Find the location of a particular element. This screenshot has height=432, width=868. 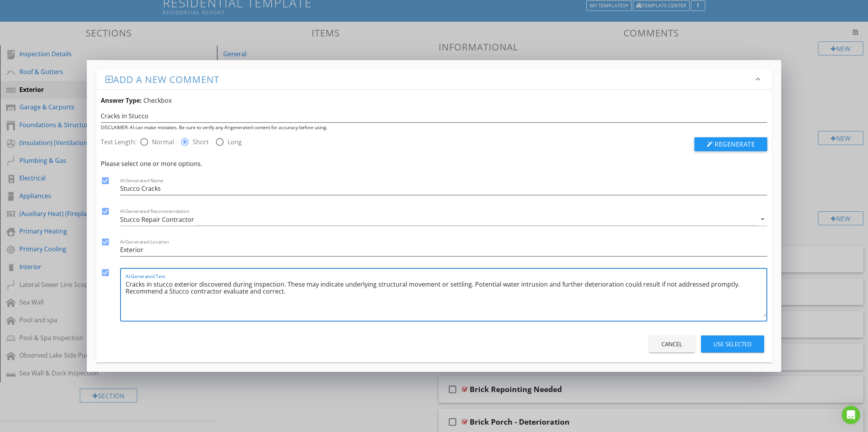

label: Normal is located at coordinates (162, 142).